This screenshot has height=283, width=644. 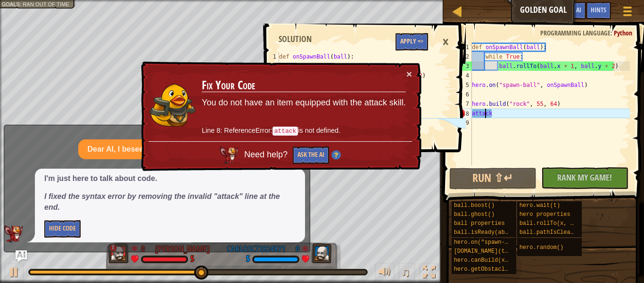 What do you see at coordinates (464, 94) in the screenshot?
I see `div: 6` at bounding box center [464, 94].